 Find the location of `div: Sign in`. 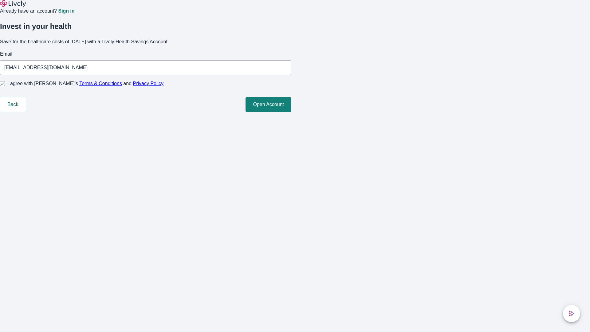

div: Sign in is located at coordinates (66, 11).